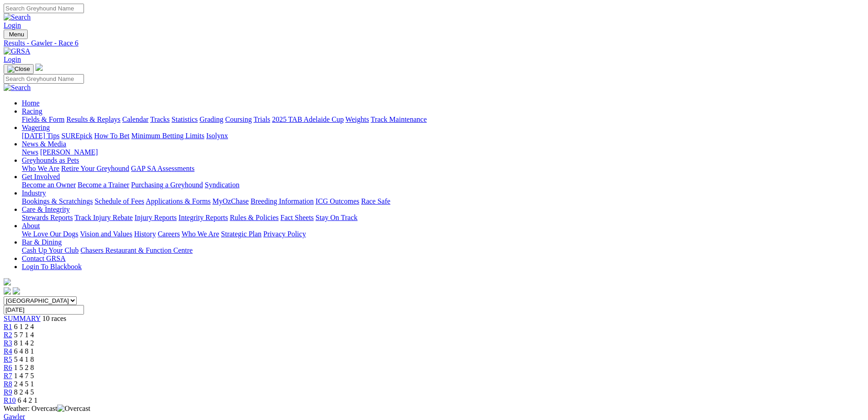 The width and height of the screenshot is (868, 420). Describe the element at coordinates (17, 51) in the screenshot. I see `img: GRSA` at that location.